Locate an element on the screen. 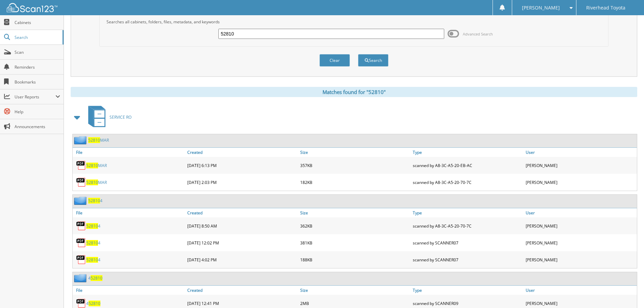 The image size is (644, 308). span: Riverhead Toyota is located at coordinates (606, 8).